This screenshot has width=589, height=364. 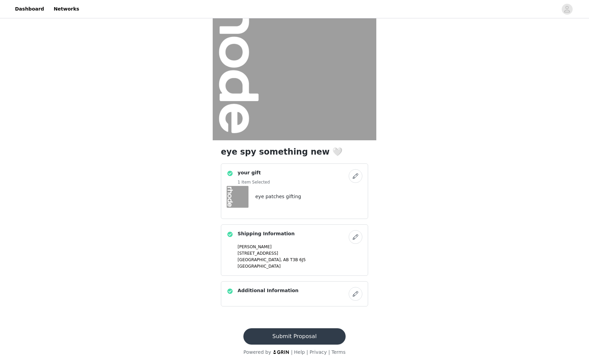 What do you see at coordinates (268, 290) in the screenshot?
I see `h4: Additional Information` at bounding box center [268, 290].